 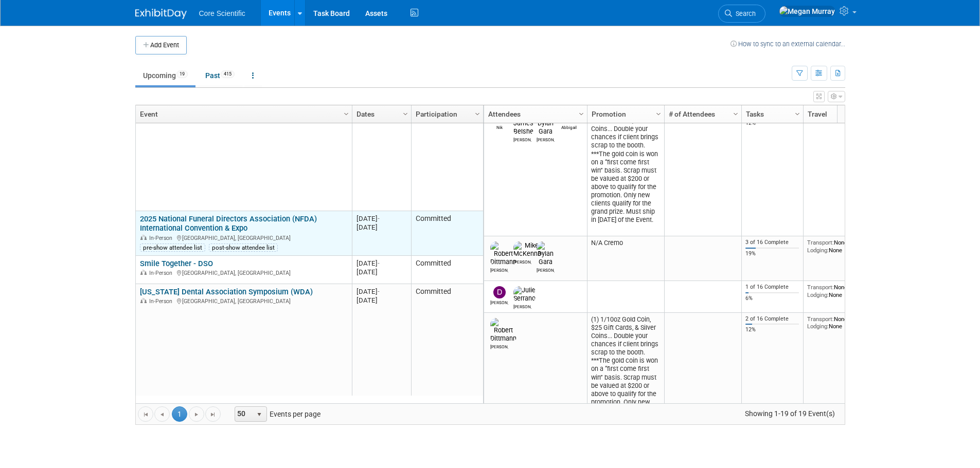 I want to click on div: 19%, so click(x=773, y=254).